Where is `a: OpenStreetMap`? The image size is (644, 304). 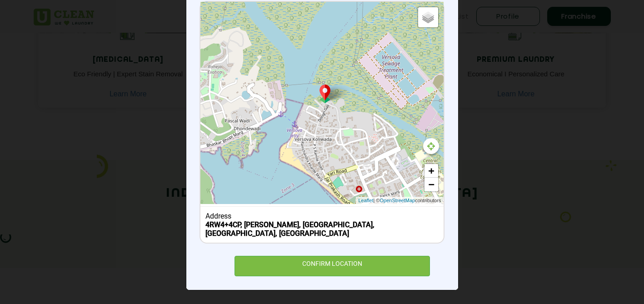 a: OpenStreetMap is located at coordinates (397, 200).